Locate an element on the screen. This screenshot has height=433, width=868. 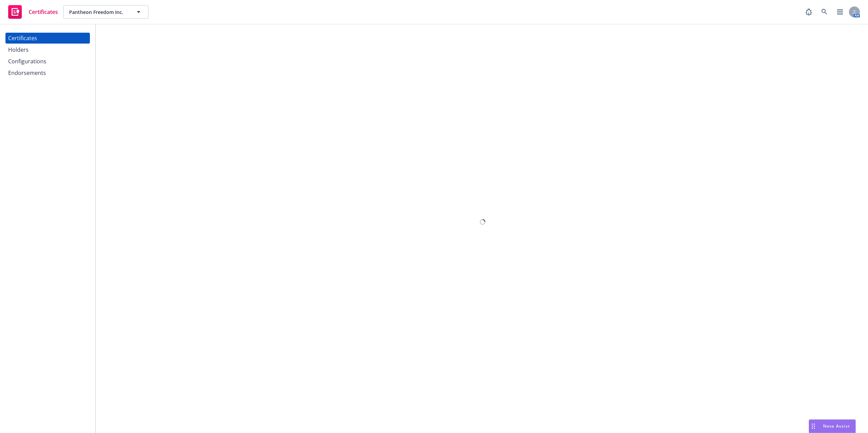
a: Holders is located at coordinates (48, 50).